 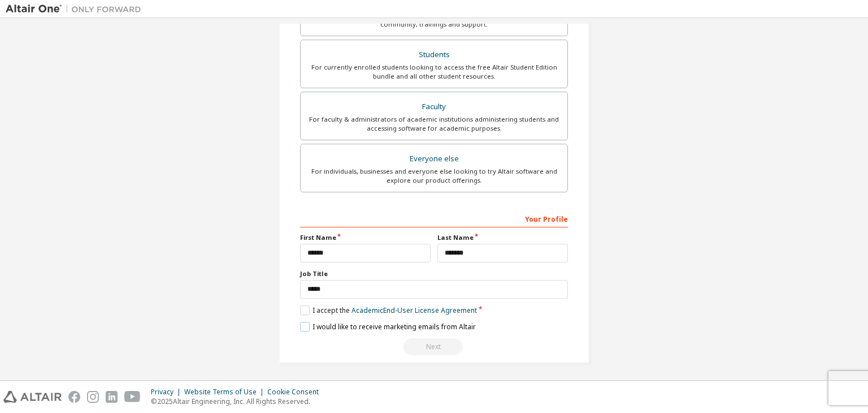 What do you see at coordinates (434, 218) in the screenshot?
I see `div: Your Profile` at bounding box center [434, 218].